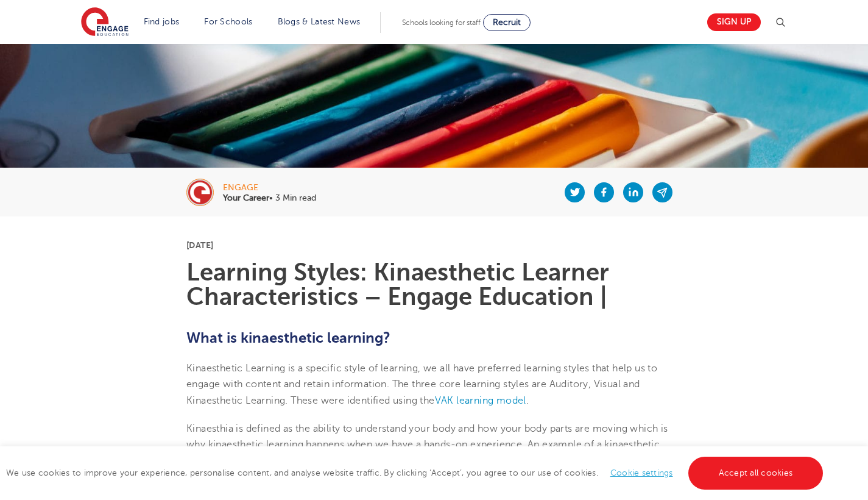 The height and width of the screenshot is (500, 868). I want to click on a: For Schools, so click(228, 21).